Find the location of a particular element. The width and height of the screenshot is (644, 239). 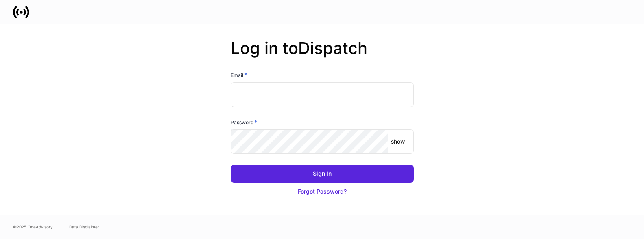

div: Forgot Password? is located at coordinates (322, 192).